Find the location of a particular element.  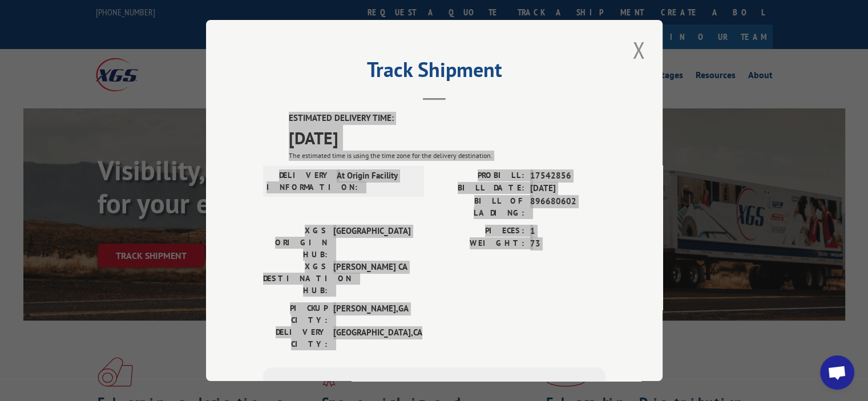

span: 1 is located at coordinates (568, 231).